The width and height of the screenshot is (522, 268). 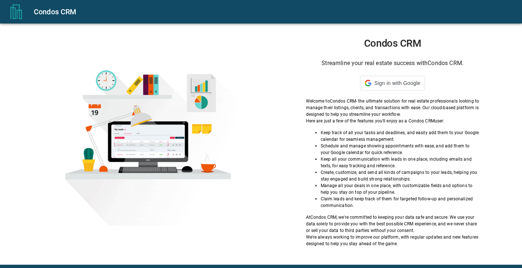 What do you see at coordinates (400, 189) in the screenshot?
I see `p: Manage all your deals in one place, with customizable fields and options to help you stay on top ...` at bounding box center [400, 189].